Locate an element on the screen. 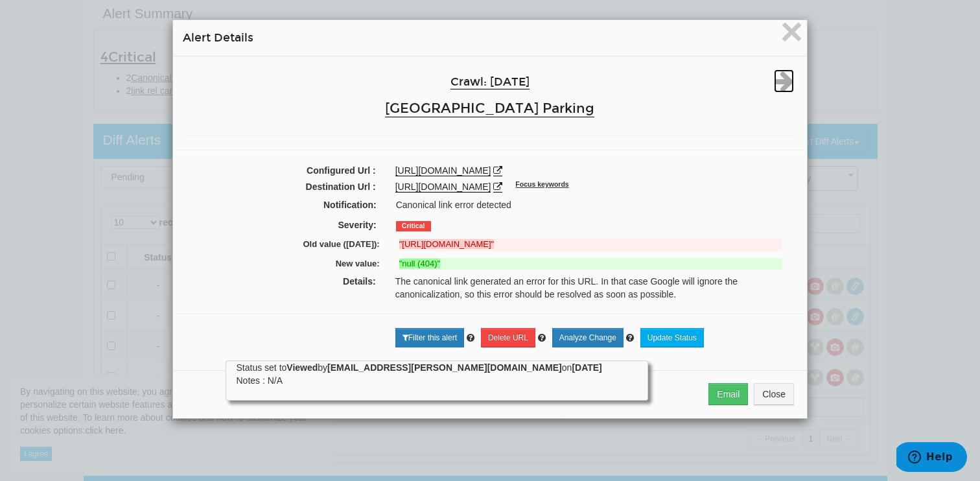 The height and width of the screenshot is (481, 980). strong: "null (404)" is located at coordinates (419, 263).